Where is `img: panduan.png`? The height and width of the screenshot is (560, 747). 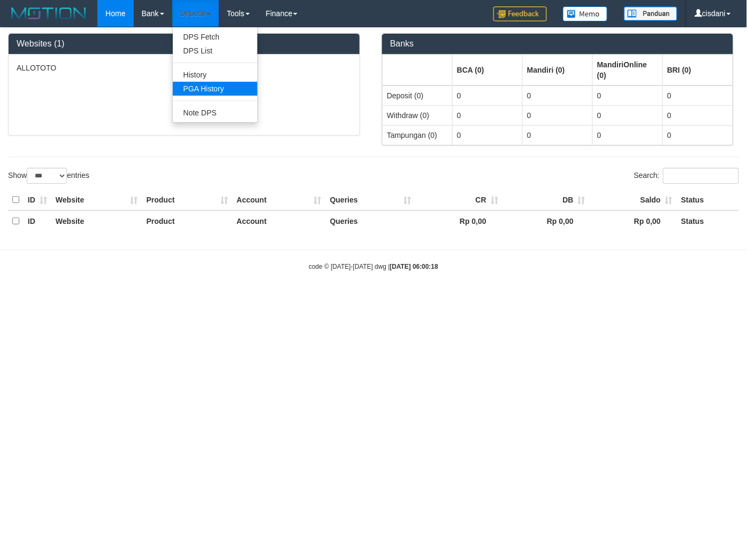 img: panduan.png is located at coordinates (651, 14).